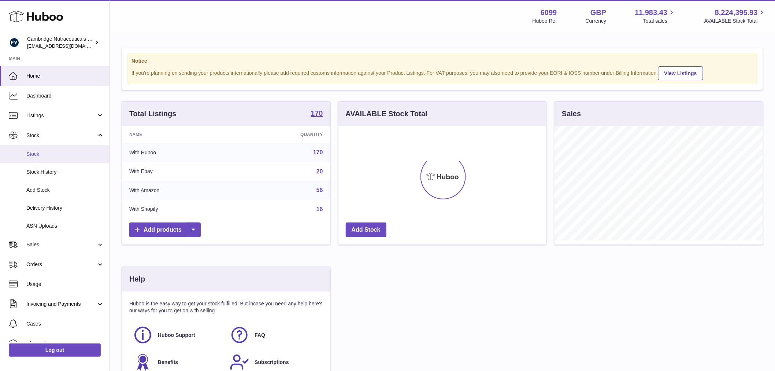 The height and width of the screenshot is (371, 775). What do you see at coordinates (65, 343) in the screenshot?
I see `span: Channels` at bounding box center [65, 343].